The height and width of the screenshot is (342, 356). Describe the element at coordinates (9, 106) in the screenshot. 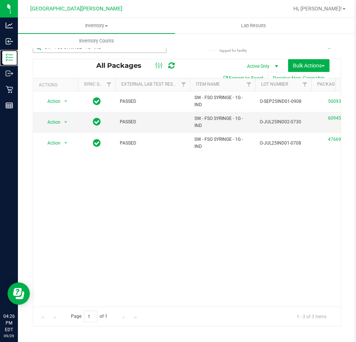

I see `inline-svg: Reports` at that location.